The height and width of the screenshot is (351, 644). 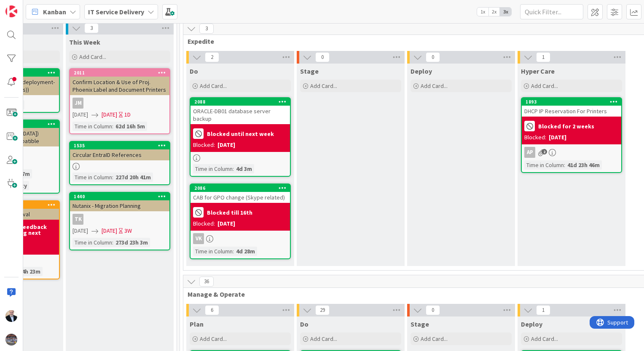 I want to click on span: 6, so click(x=212, y=310).